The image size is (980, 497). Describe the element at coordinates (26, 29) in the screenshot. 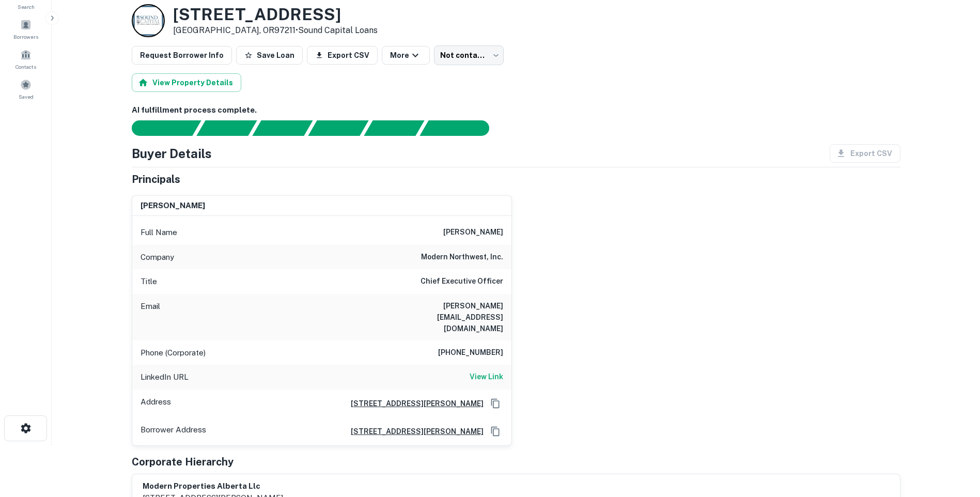

I see `div: Borrowers` at that location.